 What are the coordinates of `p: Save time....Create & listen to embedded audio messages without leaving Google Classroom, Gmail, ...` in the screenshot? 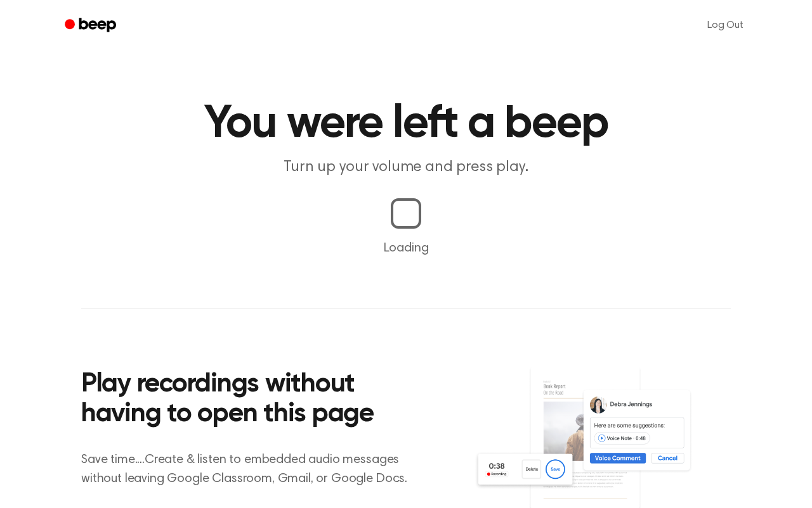 It's located at (251, 470).